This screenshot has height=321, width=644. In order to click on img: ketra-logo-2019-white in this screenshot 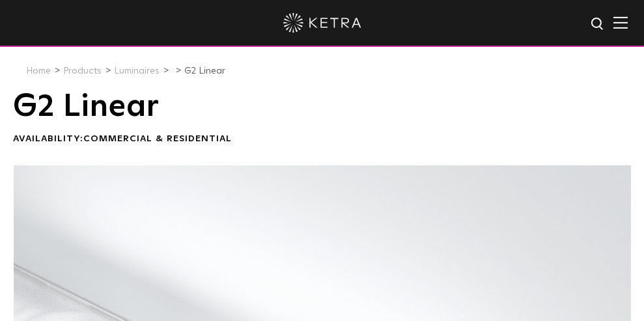, I will do `click(322, 23)`.